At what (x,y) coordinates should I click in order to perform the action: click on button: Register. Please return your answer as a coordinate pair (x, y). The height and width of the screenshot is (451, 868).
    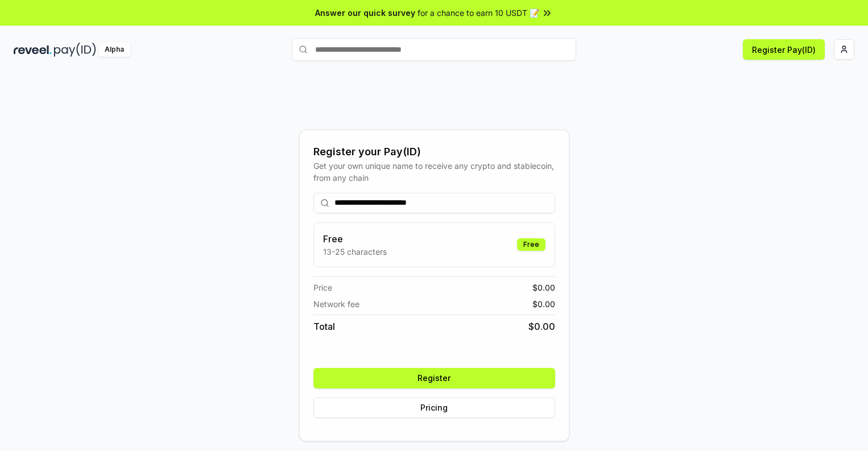
    Looking at the image, I should click on (434, 378).